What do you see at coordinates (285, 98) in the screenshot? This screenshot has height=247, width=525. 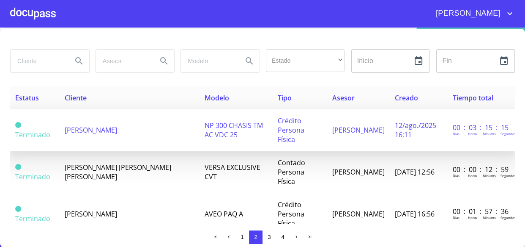 I see `span: Tipo` at bounding box center [285, 98].